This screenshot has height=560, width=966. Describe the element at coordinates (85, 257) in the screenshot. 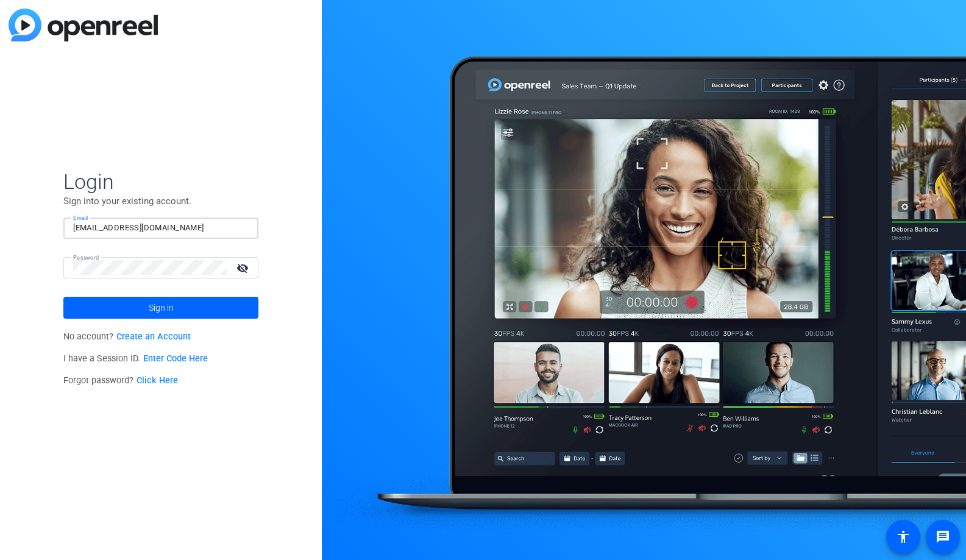

I see `mat-label: Password` at that location.